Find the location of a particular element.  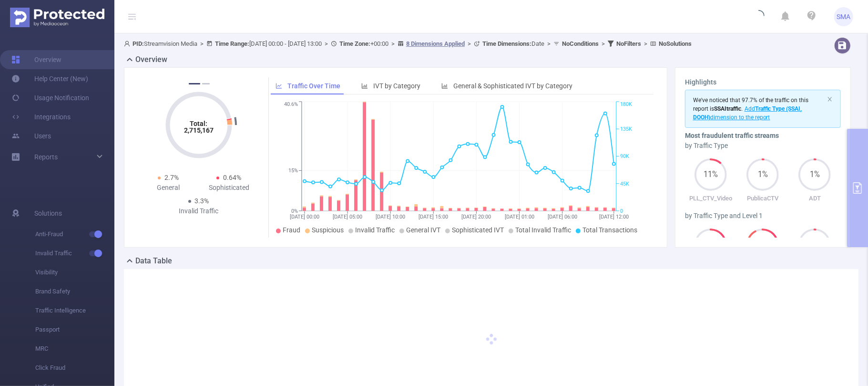

h2: Overview is located at coordinates (151, 59).